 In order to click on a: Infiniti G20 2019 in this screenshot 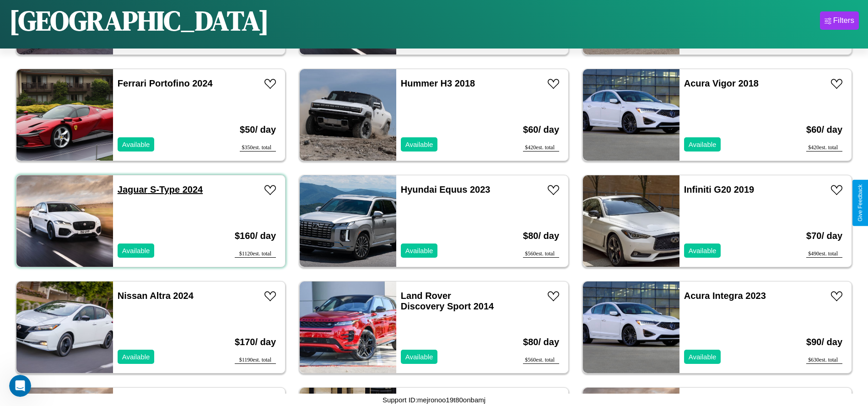, I will do `click(719, 190)`.